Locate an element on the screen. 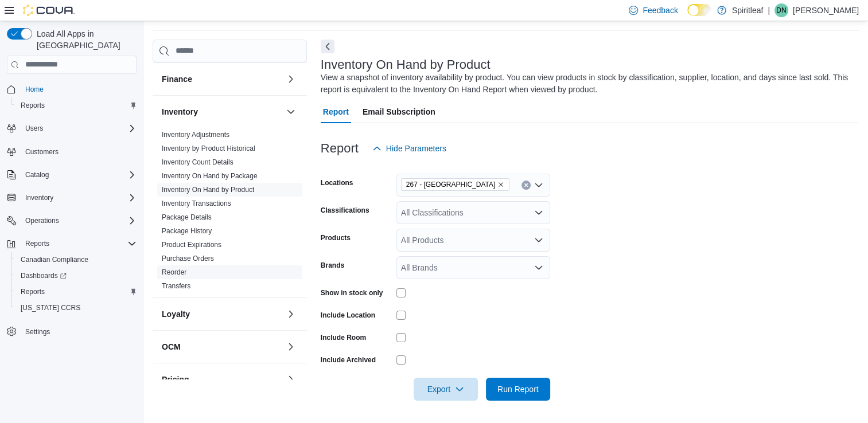 Image resolution: width=868 pixels, height=423 pixels. a: Inventory Adjustments is located at coordinates (196, 135).